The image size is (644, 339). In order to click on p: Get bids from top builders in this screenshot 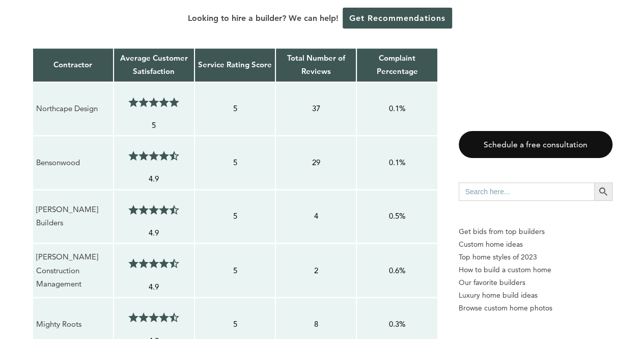, I will do `click(536, 231)`.